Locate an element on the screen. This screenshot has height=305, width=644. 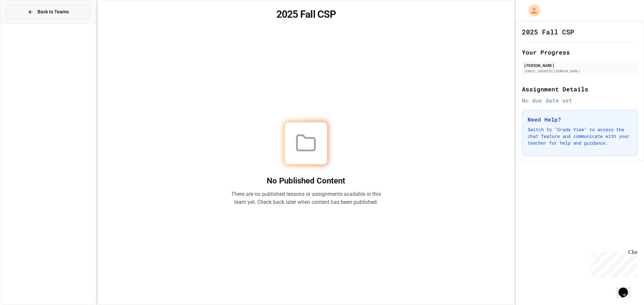
p: There are no published lessons or assignments available in this team yet. Check back later when c... is located at coordinates (306, 198).